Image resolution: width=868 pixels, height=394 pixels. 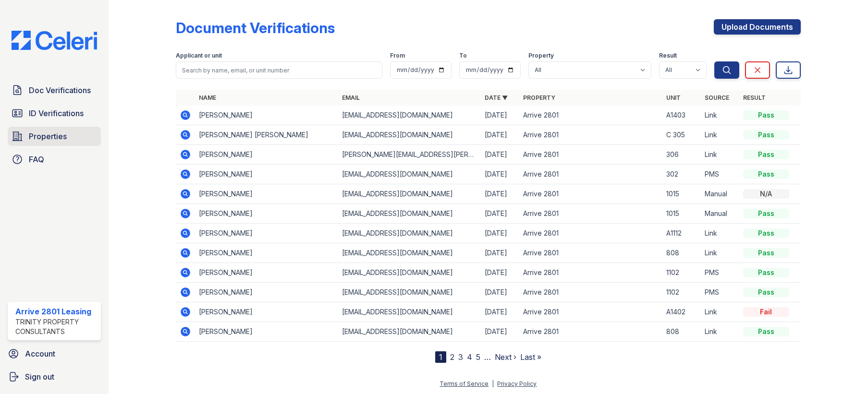 What do you see at coordinates (757, 27) in the screenshot?
I see `a: Upload Documents` at bounding box center [757, 27].